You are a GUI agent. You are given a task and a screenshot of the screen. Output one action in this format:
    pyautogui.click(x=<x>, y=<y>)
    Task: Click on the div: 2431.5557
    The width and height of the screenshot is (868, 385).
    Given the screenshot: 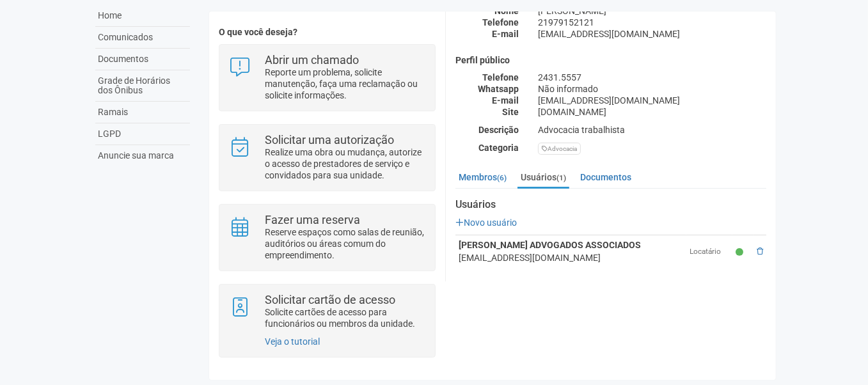 What is the action you would take?
    pyautogui.click(x=652, y=77)
    